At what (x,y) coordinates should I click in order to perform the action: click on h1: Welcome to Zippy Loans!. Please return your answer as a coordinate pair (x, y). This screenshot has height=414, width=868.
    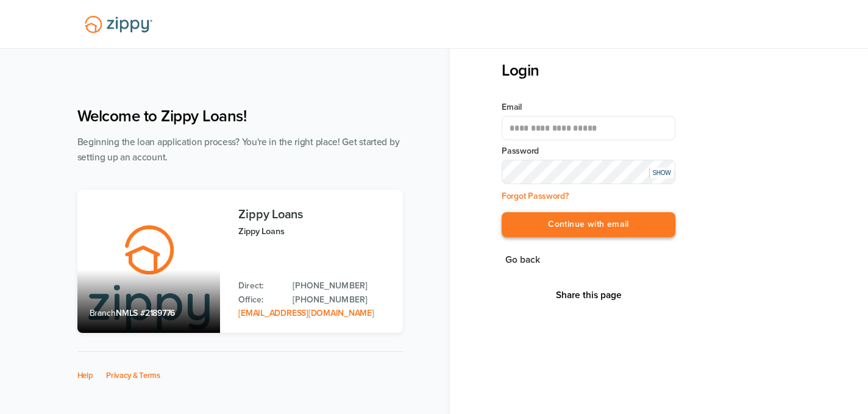
    Looking at the image, I should click on (240, 116).